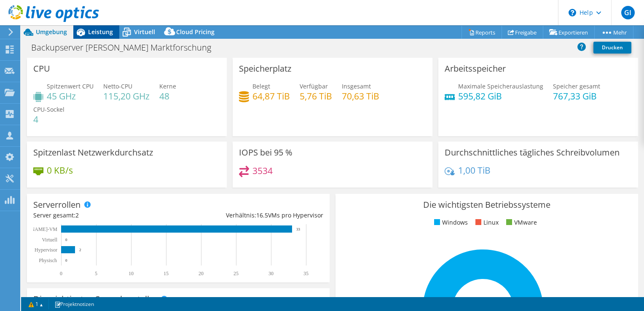 This screenshot has height=311, width=644. Describe the element at coordinates (501, 96) in the screenshot. I see `h4: 595,82 GiB` at that location.